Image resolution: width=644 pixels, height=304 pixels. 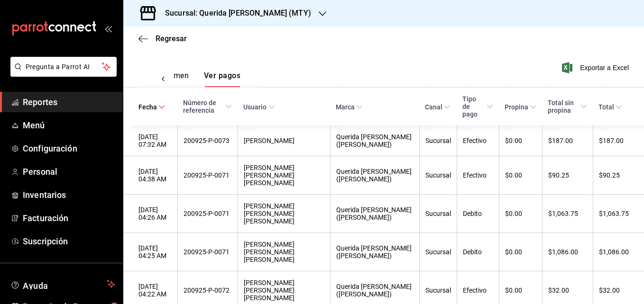 I want to click on div: navigation tabs, so click(x=178, y=79).